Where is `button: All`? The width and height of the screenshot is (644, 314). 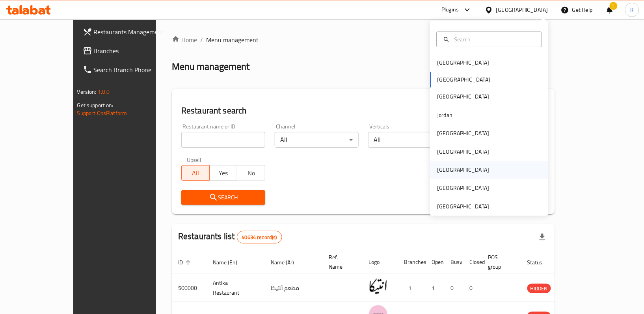
button: All is located at coordinates (195, 173).